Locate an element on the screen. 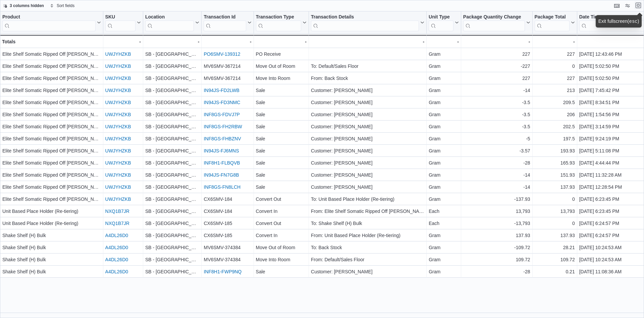 The width and height of the screenshot is (644, 318). div: Move Out of Room is located at coordinates (281, 66).